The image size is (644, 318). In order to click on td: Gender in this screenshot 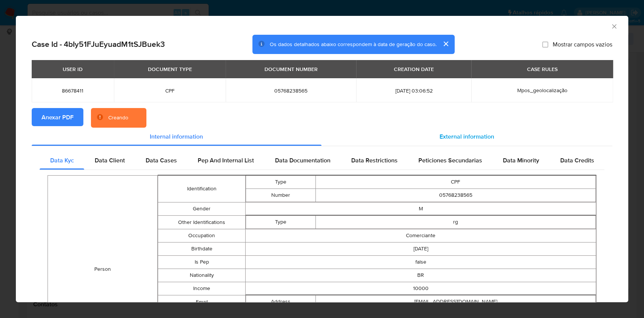, I will do `click(202, 209)`.